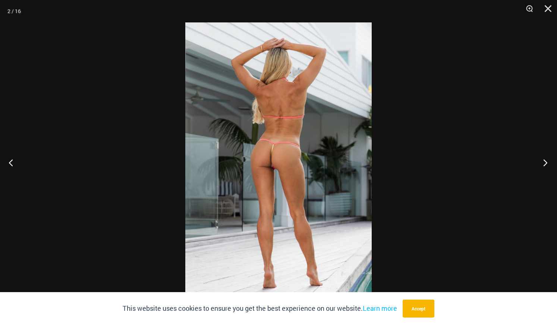 This screenshot has width=557, height=325. Describe the element at coordinates (543, 162) in the screenshot. I see `button: Next` at that location.